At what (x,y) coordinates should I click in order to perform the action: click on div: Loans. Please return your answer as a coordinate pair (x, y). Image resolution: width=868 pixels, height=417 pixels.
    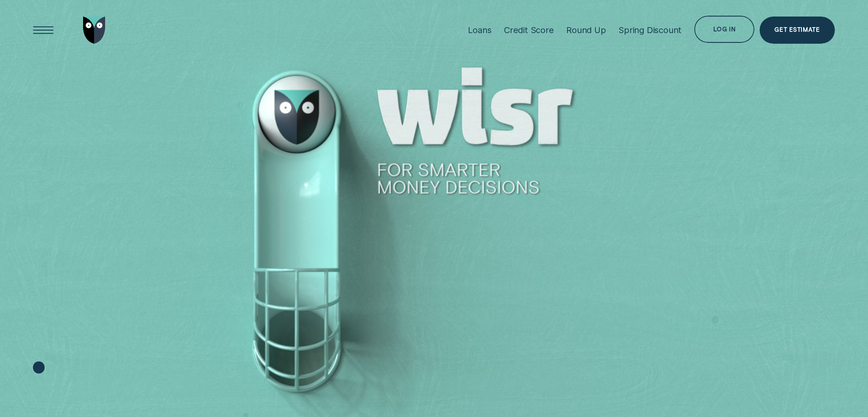
    Looking at the image, I should click on (479, 30).